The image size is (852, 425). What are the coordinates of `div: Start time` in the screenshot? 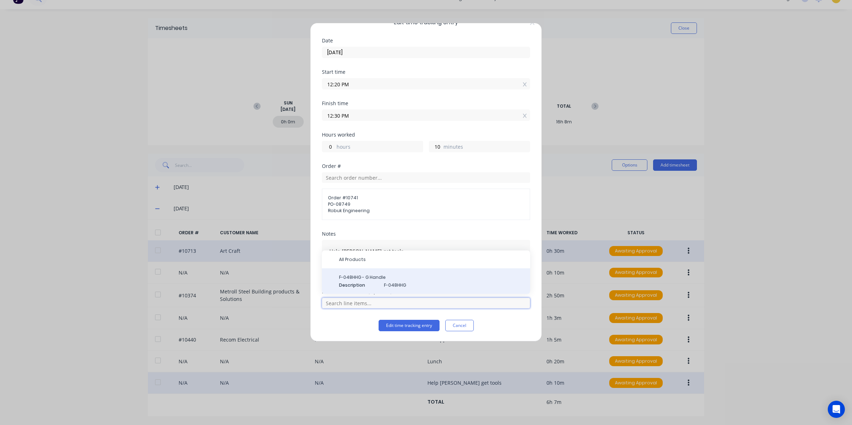 It's located at (426, 72).